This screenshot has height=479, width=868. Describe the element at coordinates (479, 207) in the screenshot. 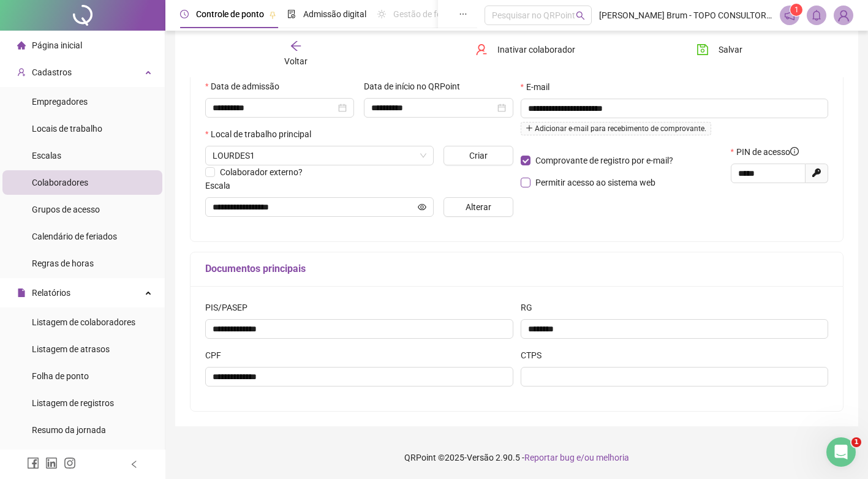

I see `span: Alterar` at that location.